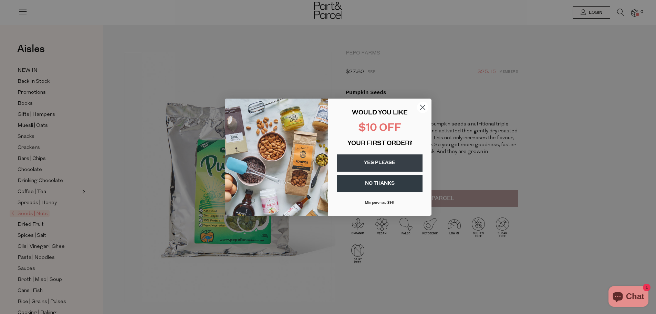  What do you see at coordinates (276, 157) in the screenshot?
I see `img: 43fba0fb-7538-40bc-babb-ffb1a4d097bc.jpeg` at bounding box center [276, 157].